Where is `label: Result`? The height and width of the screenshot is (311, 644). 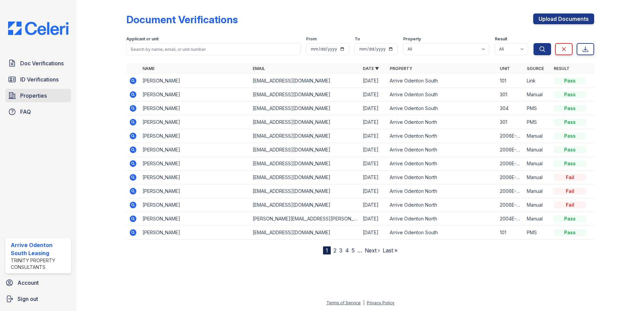
label: Result is located at coordinates (501, 39).